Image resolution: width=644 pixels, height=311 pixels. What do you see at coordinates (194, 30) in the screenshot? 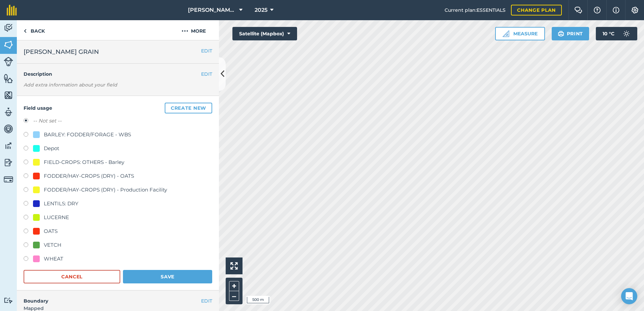
I see `button: More` at bounding box center [194, 30].